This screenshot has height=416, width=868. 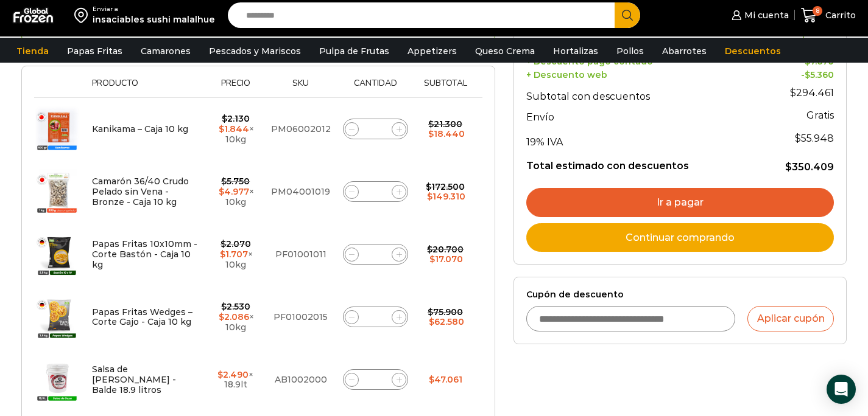 What do you see at coordinates (641, 138) in the screenshot?
I see `th: 19% IVA` at bounding box center [641, 138].